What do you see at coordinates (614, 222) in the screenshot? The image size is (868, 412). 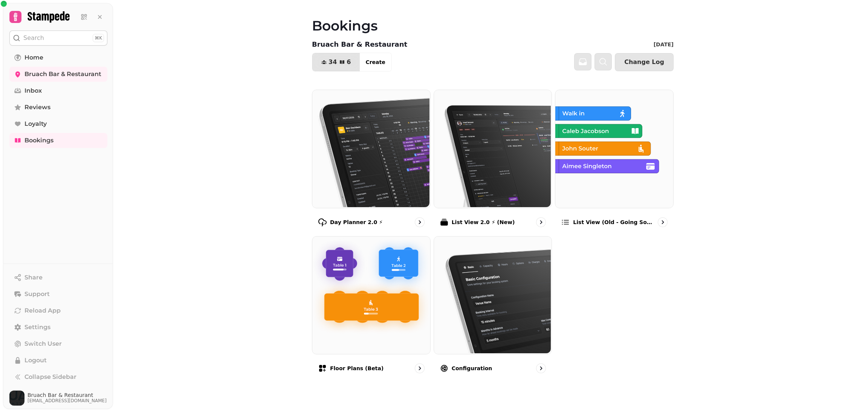 I see `p: List view (Old - going soon)` at bounding box center [614, 222].